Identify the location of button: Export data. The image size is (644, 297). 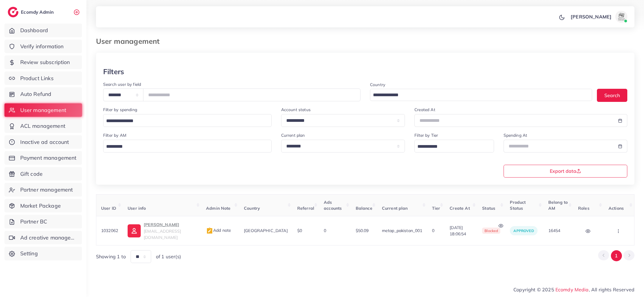
(565, 171).